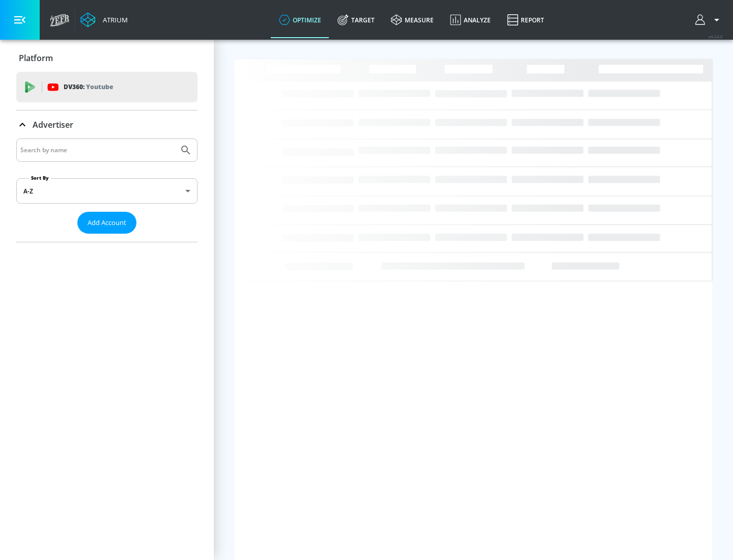 The width and height of the screenshot is (733, 560). I want to click on div: A-Z, so click(107, 191).